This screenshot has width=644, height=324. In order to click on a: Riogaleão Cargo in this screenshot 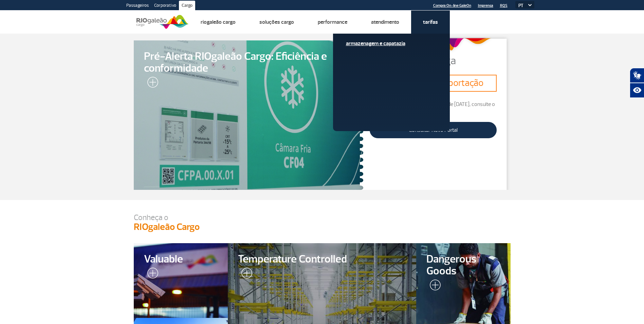, I will do `click(218, 22)`.